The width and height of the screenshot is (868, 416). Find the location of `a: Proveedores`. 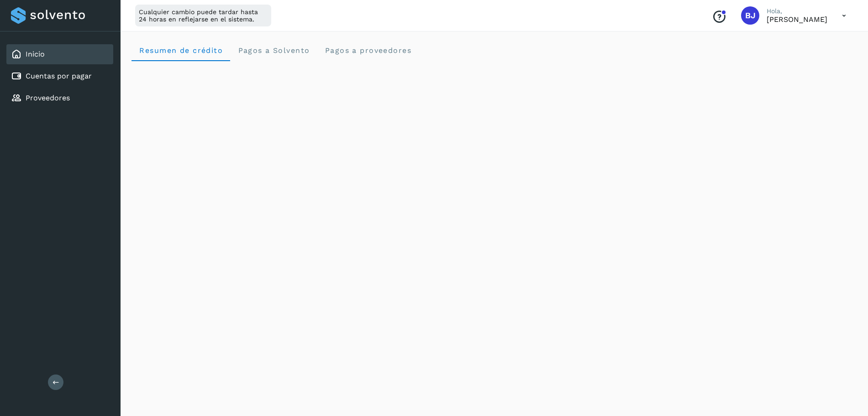

a: Proveedores is located at coordinates (48, 98).